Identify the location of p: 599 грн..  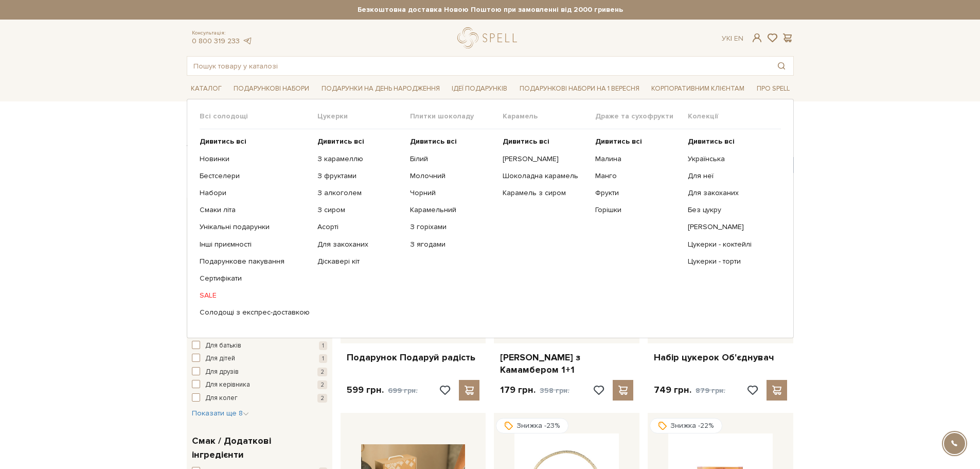
(382, 390).